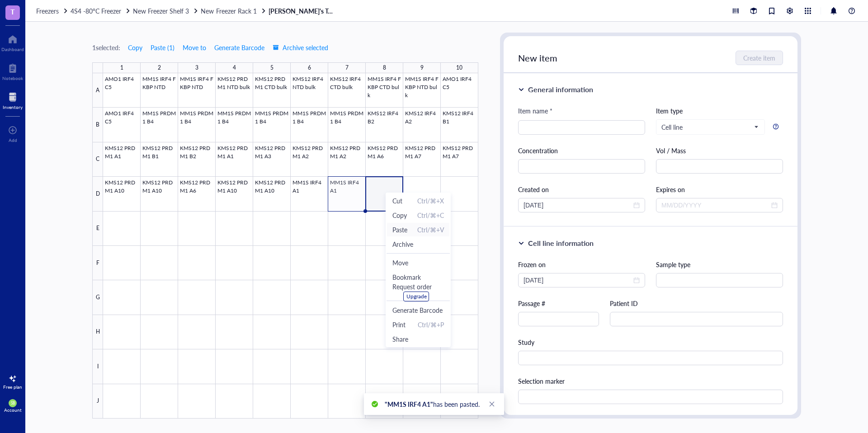 The height and width of the screenshot is (433, 868). I want to click on span: Freezers, so click(47, 11).